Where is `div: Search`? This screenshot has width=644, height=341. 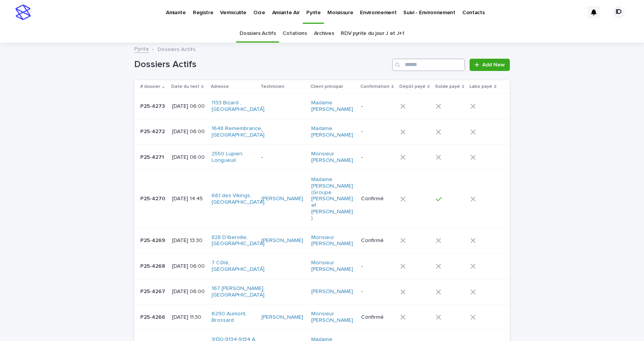 div: Search is located at coordinates (428, 65).